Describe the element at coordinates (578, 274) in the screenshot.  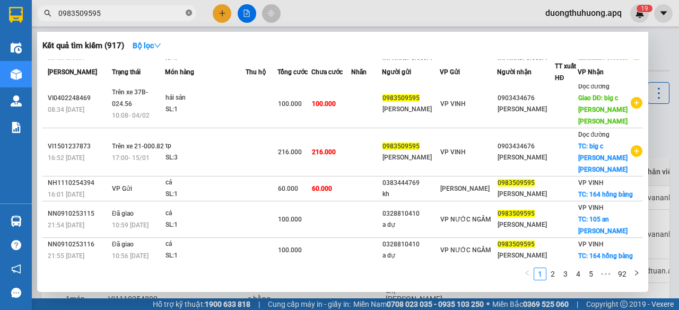
I see `li: 4` at that location.